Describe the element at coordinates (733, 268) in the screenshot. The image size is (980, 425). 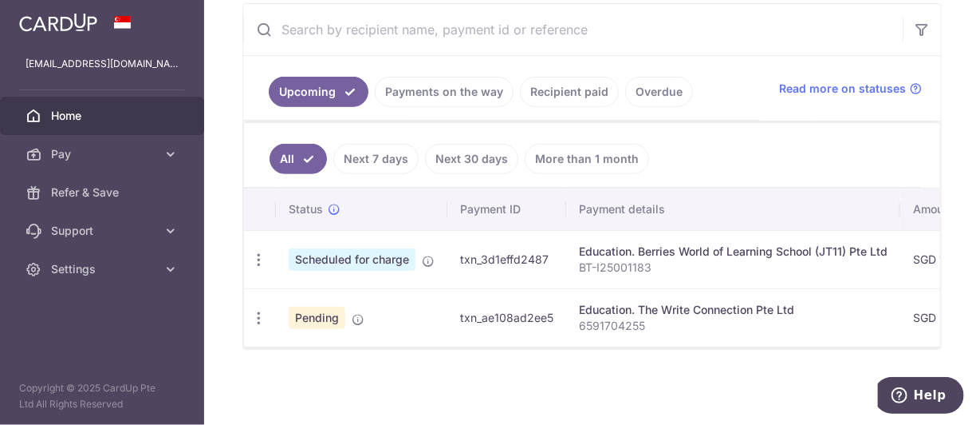
I see `p: BT-I25001183` at that location.